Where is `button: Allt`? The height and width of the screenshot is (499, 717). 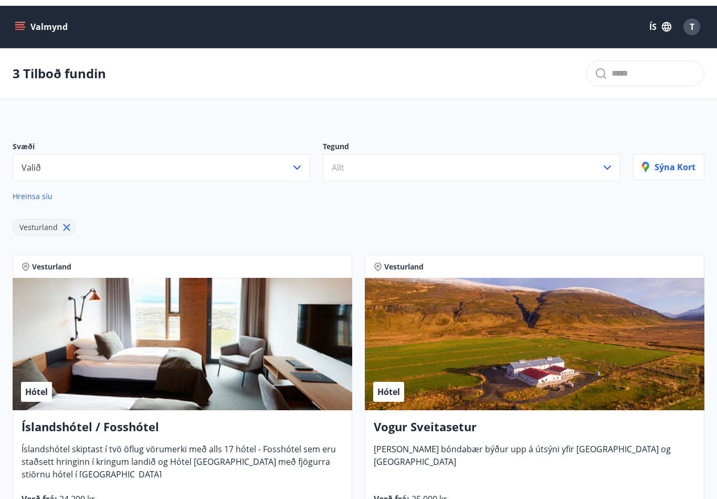 button: Allt is located at coordinates (471, 162).